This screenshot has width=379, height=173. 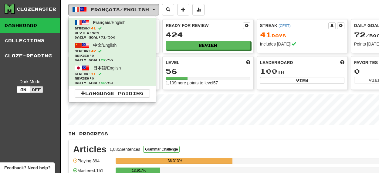 What do you see at coordinates (302, 71) in the screenshot?
I see `div: th` at bounding box center [302, 71].